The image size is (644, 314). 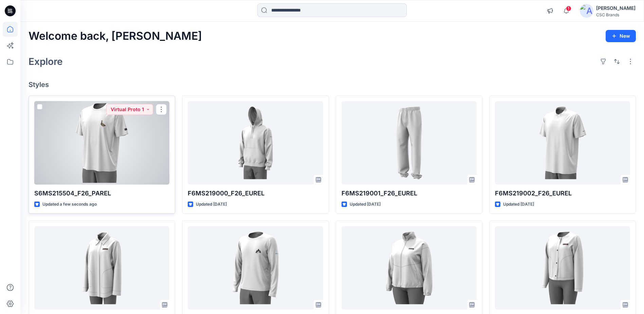 What do you see at coordinates (332, 84) in the screenshot?
I see `h4: Styles` at bounding box center [332, 84].